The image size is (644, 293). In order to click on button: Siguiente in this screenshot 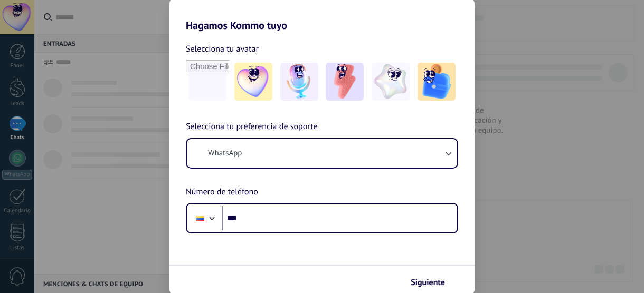, I will do `click(433, 282)`.